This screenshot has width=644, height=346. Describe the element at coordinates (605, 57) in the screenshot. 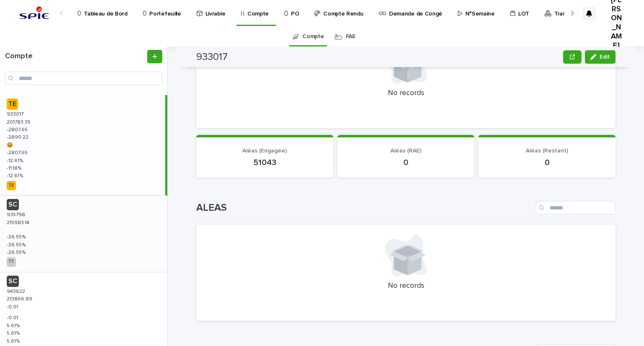

I see `span: Edit` at that location.